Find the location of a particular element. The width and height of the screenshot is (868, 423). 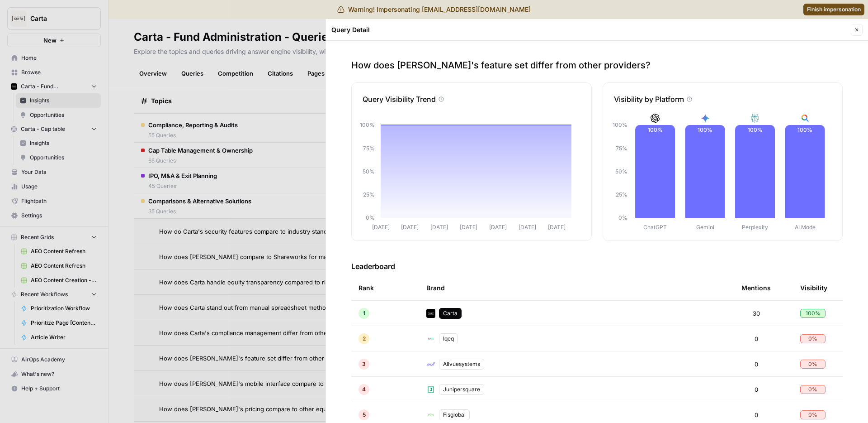

span: 3 is located at coordinates (364, 364).